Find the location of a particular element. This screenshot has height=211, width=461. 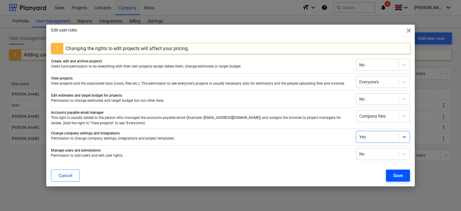

p: Accounts payable email manager is located at coordinates (201, 113).